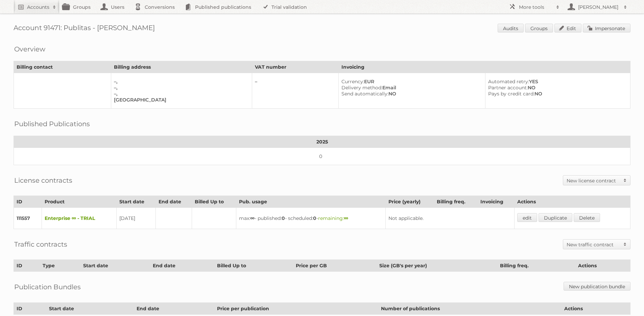  Describe the element at coordinates (597, 180) in the screenshot. I see `a: New license contract` at that location.